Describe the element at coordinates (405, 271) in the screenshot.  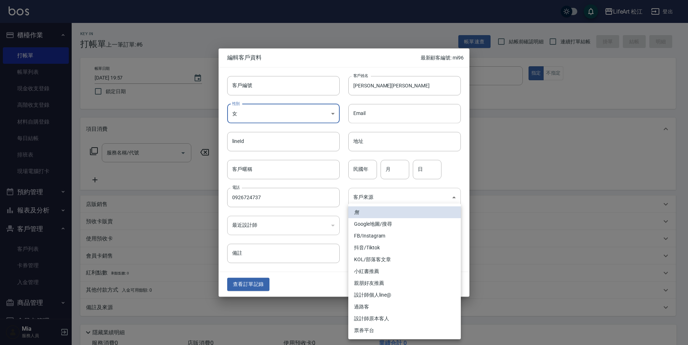
I see `li: 小紅書推薦` at that location.